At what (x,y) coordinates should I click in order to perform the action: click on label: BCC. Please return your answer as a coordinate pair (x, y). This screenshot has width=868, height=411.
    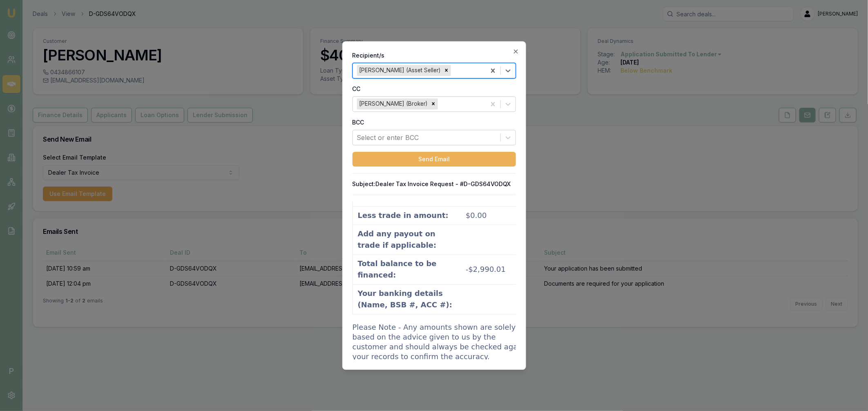
    Looking at the image, I should click on (434, 123).